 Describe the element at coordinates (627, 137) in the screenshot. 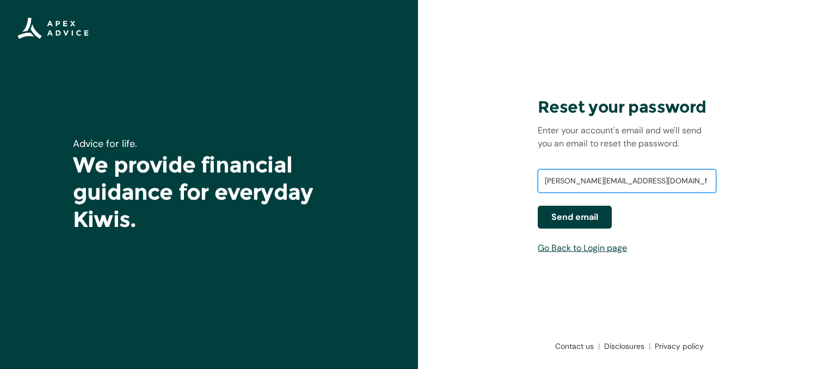

I see `p: Enter your account's email and we'll send you an email to reset the password.` at that location.